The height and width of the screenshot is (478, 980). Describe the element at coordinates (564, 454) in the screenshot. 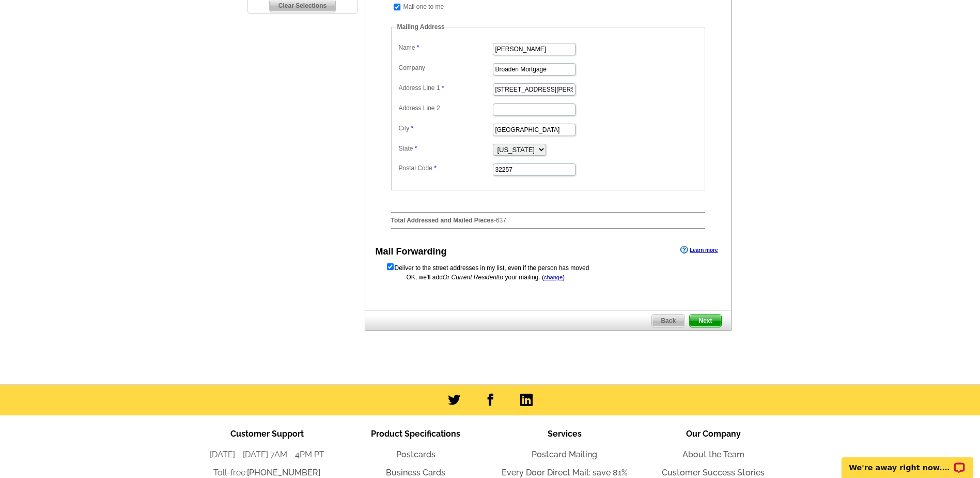

I see `a: Postcard Mailing` at that location.